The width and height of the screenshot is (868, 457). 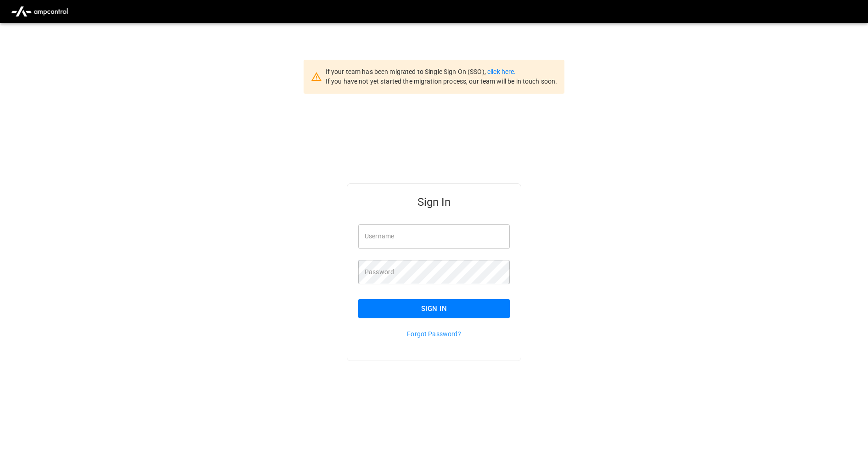 What do you see at coordinates (434, 308) in the screenshot?
I see `button: Sign In` at bounding box center [434, 308].